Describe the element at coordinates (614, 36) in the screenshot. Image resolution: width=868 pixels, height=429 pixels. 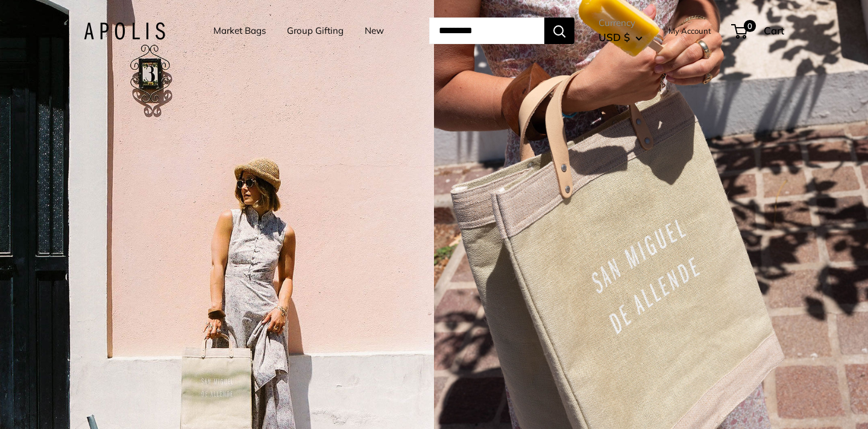
I see `span: USD $` at that location.